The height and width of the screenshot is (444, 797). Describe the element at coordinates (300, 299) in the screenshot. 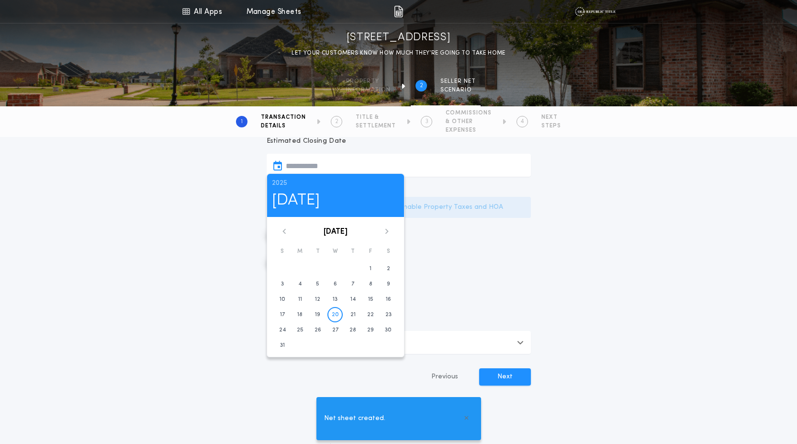

I see `time: 11` at that location.